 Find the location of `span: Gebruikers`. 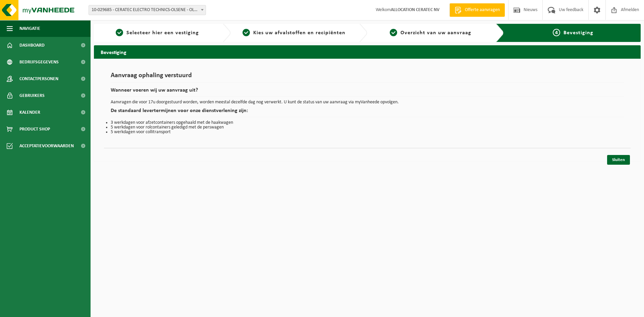

span: Gebruikers is located at coordinates (32, 96).